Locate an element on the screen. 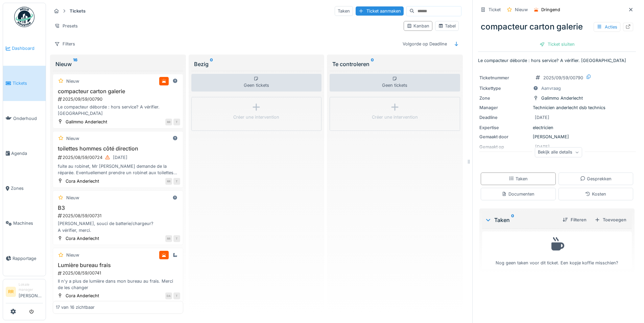 This screenshot has width=644, height=323. div: Dringend is located at coordinates (551, 9).